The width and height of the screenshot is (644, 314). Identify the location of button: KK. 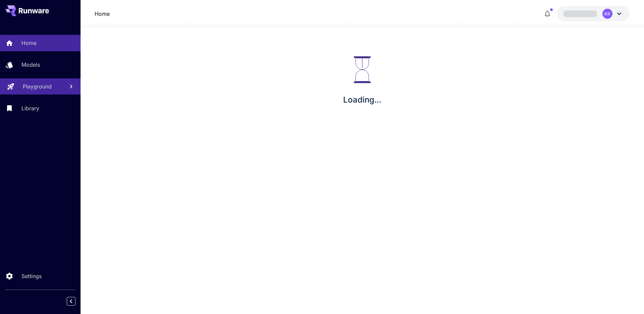
(593, 14).